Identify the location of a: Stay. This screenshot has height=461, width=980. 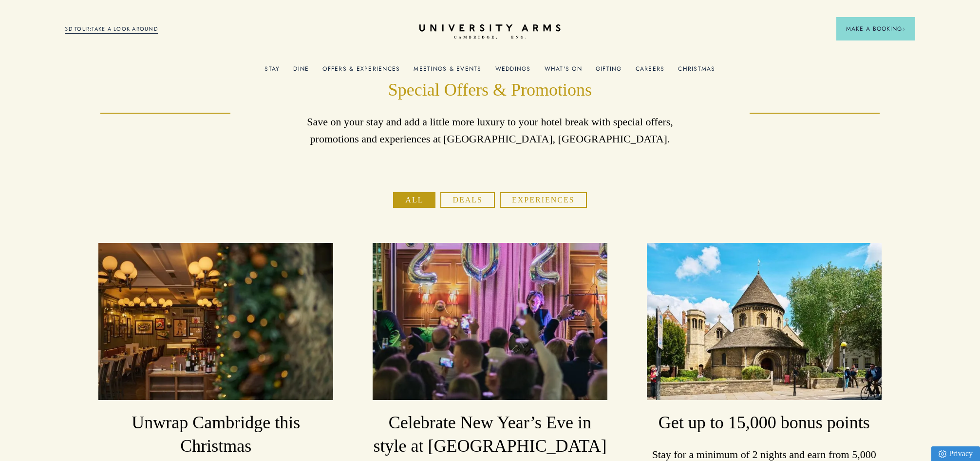
(272, 71).